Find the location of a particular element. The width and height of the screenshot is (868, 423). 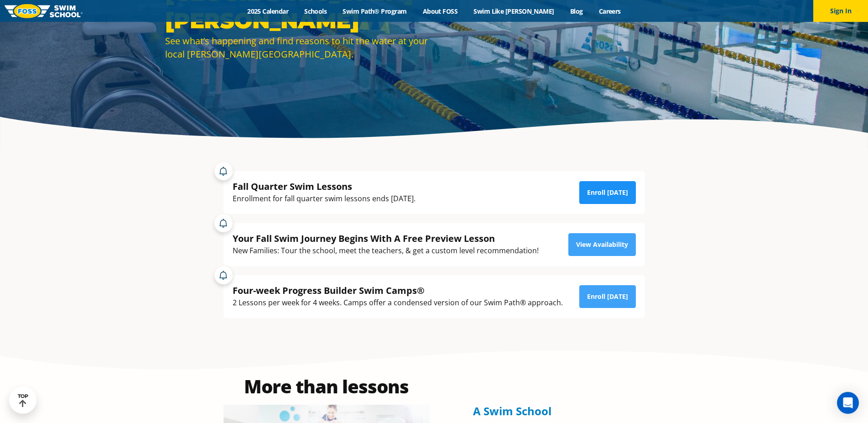

div: Fall Quarter Swim Lessons is located at coordinates (324, 186).